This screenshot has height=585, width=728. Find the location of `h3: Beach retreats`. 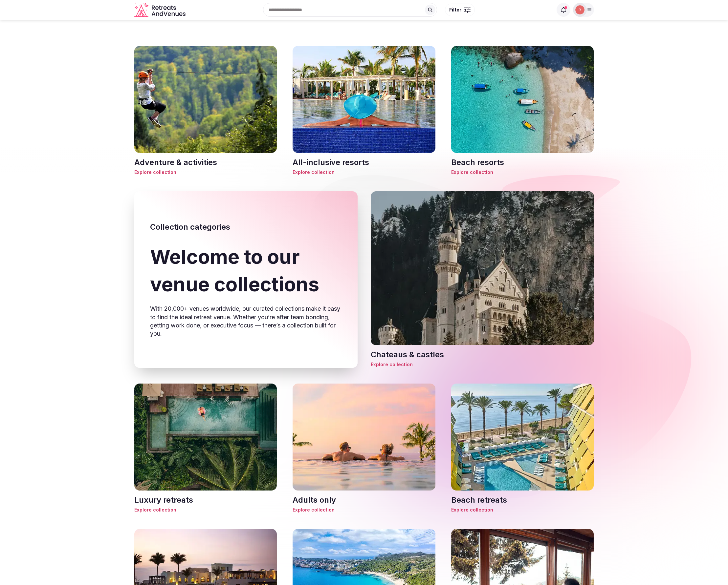

h3: Beach retreats is located at coordinates (522, 500).